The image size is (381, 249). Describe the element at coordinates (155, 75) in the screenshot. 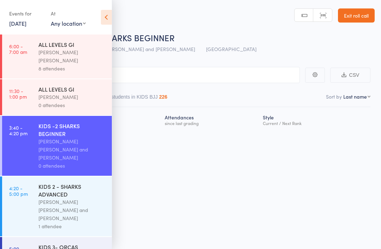

I see `input: Search by name` at that location.